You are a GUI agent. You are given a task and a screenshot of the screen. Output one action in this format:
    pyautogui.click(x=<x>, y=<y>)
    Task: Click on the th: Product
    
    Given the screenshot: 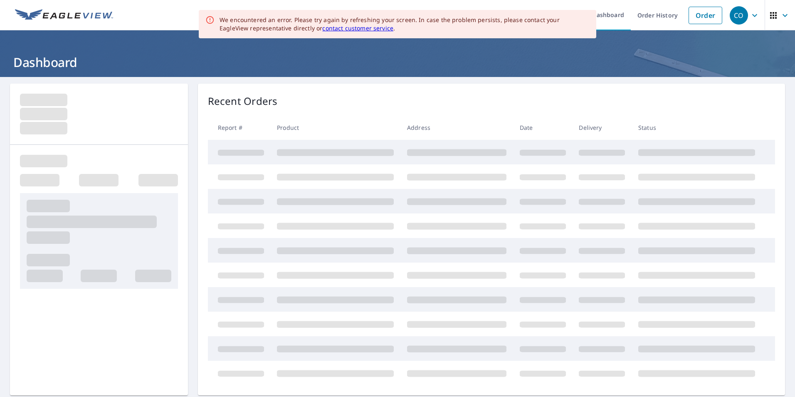 What is the action you would take?
    pyautogui.click(x=335, y=127)
    